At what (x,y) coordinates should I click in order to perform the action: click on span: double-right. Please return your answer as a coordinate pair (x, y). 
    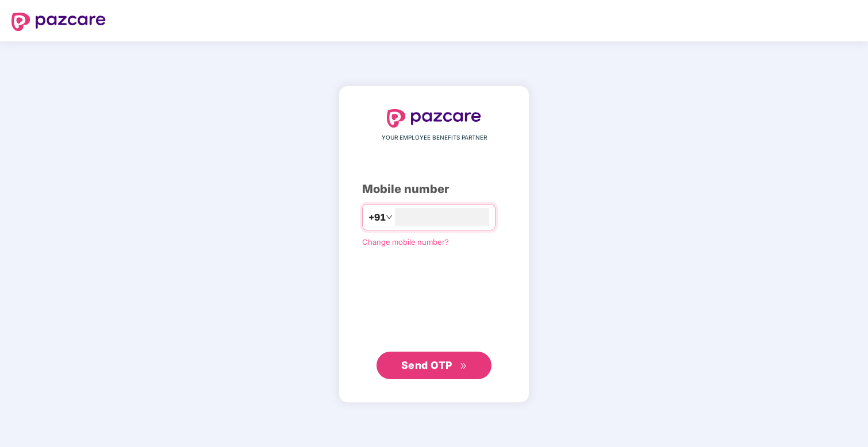
    Looking at the image, I should click on (464, 366).